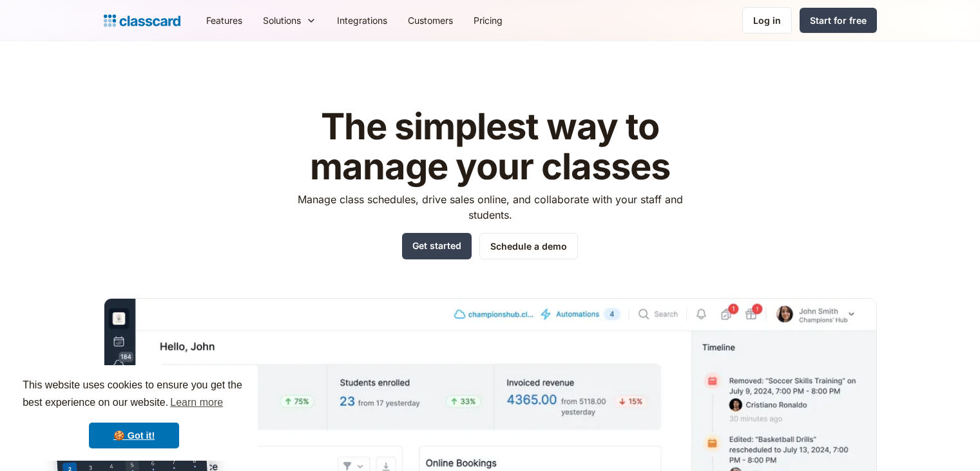  I want to click on a: Customers, so click(431, 20).